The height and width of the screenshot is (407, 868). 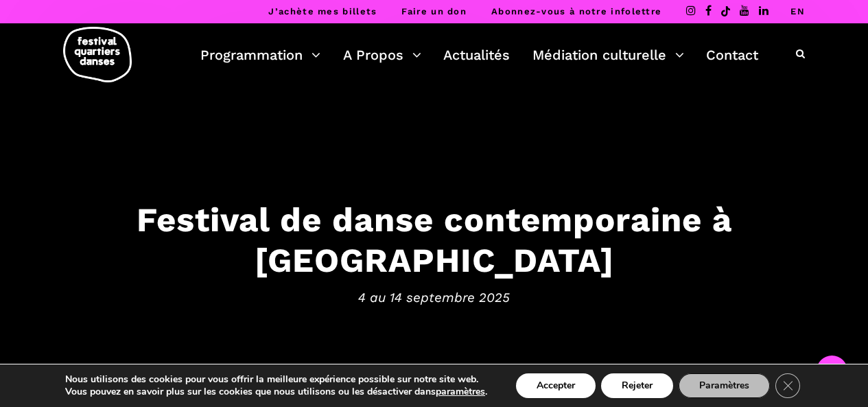 I want to click on p: Nous utilisons des cookies pour vous offrir la meilleure expérience possible sur notre site web., so click(x=276, y=379).